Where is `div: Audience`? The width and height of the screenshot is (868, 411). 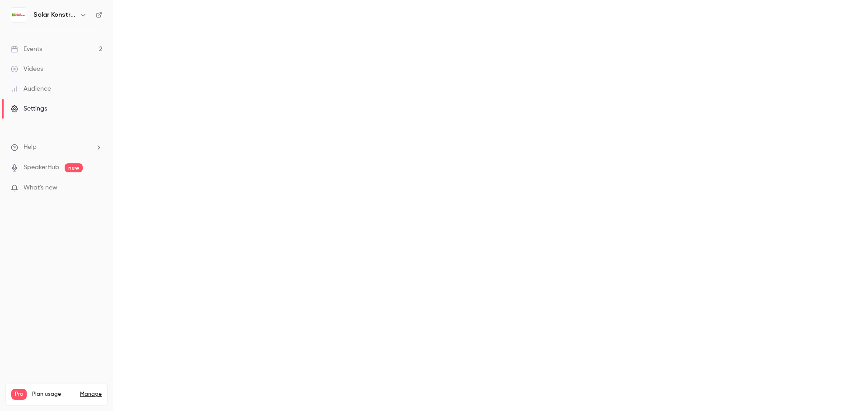
div: Audience is located at coordinates (31, 89).